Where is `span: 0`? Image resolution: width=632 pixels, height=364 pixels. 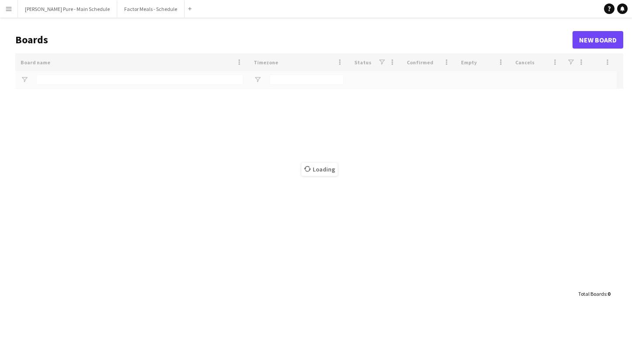 span: 0 is located at coordinates (609, 294).